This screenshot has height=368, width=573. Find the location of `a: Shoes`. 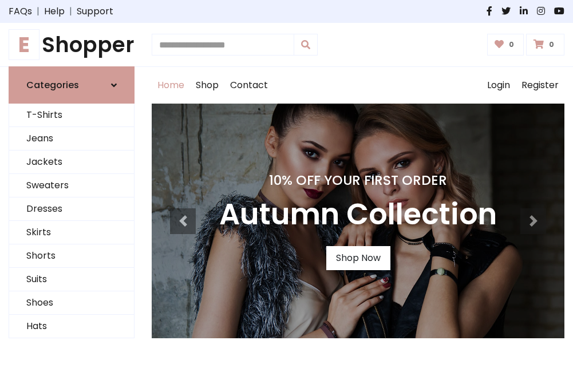

a: Shoes is located at coordinates (72, 303).